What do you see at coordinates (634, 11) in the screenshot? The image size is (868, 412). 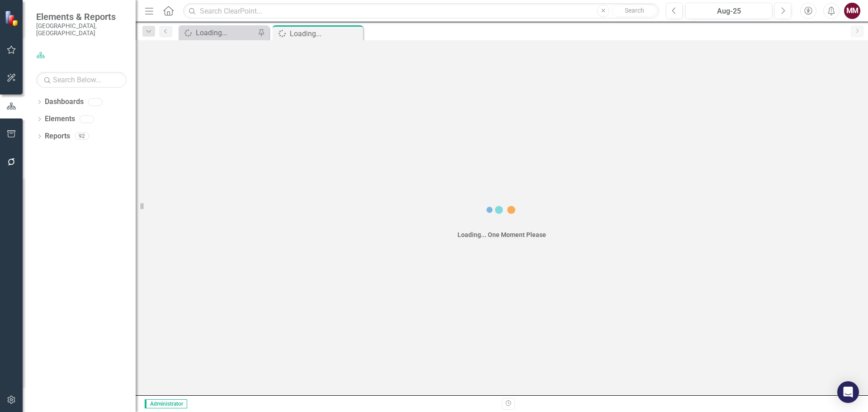 I see `span: Search` at bounding box center [634, 11].